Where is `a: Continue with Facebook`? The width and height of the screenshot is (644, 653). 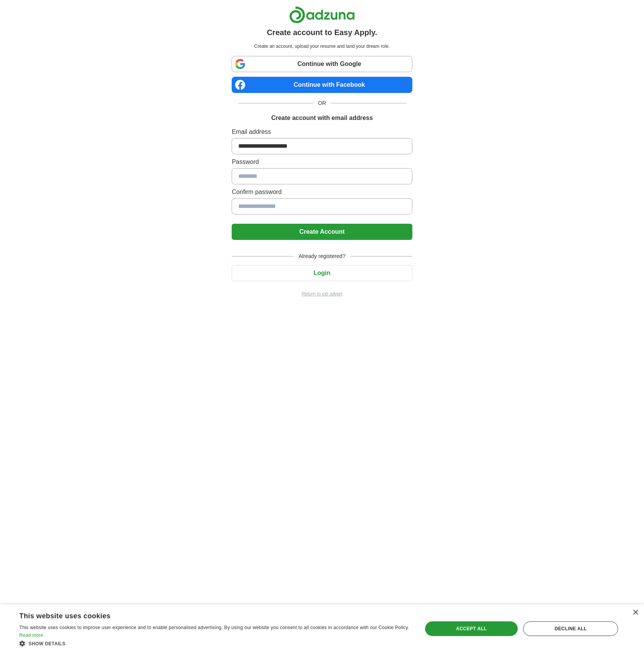
a: Continue with Facebook is located at coordinates (321, 85).